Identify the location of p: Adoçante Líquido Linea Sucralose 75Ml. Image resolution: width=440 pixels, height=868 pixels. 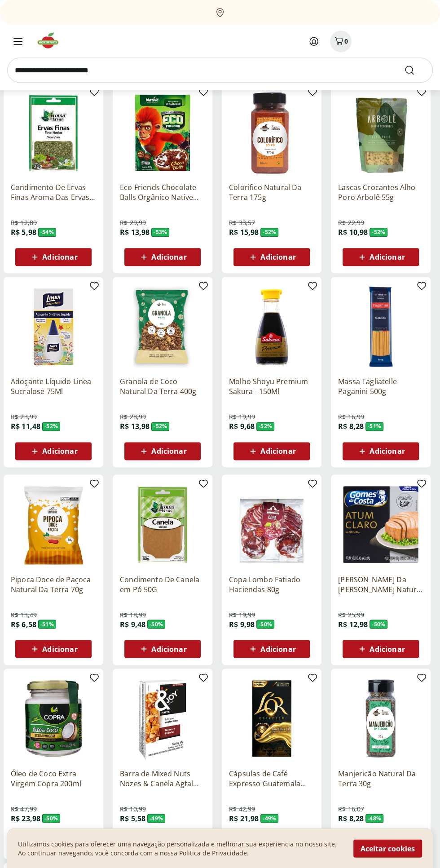
(54, 386).